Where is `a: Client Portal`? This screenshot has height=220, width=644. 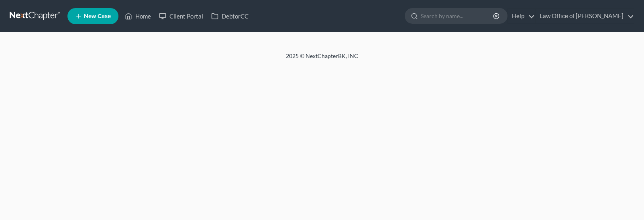
a: Client Portal is located at coordinates (181, 16).